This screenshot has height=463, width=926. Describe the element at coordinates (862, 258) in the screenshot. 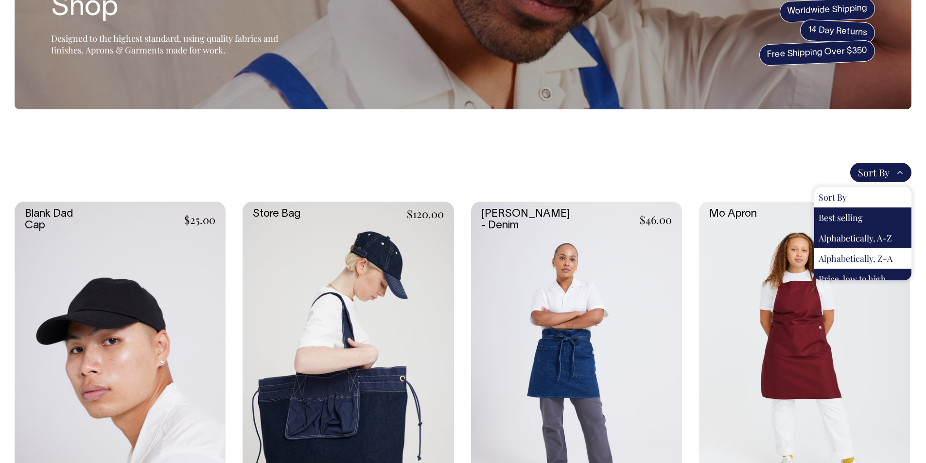

I see `div: Alphabetically, Z-A` at that location.